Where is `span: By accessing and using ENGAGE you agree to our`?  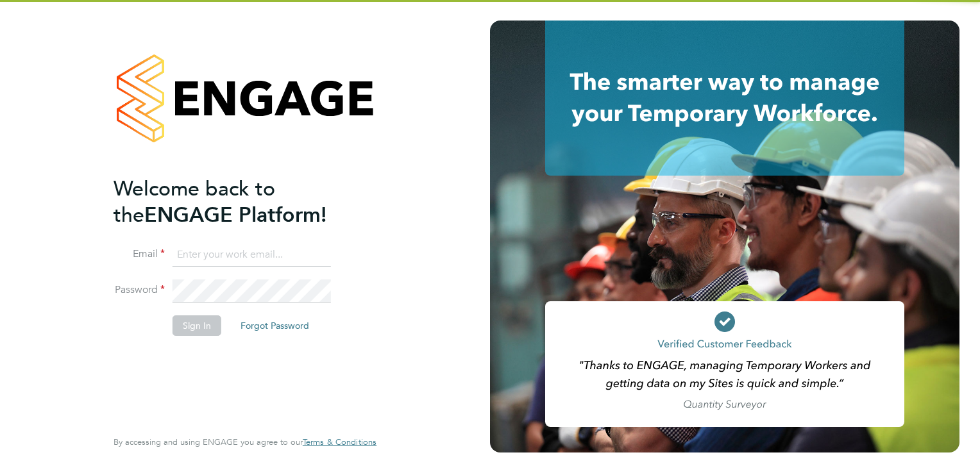 span: By accessing and using ENGAGE you agree to our is located at coordinates (245, 441).